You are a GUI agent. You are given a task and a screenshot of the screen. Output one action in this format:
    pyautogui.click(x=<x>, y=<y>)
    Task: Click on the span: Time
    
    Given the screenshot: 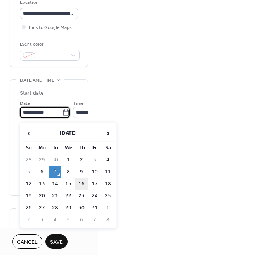 What is the action you would take?
    pyautogui.click(x=78, y=103)
    